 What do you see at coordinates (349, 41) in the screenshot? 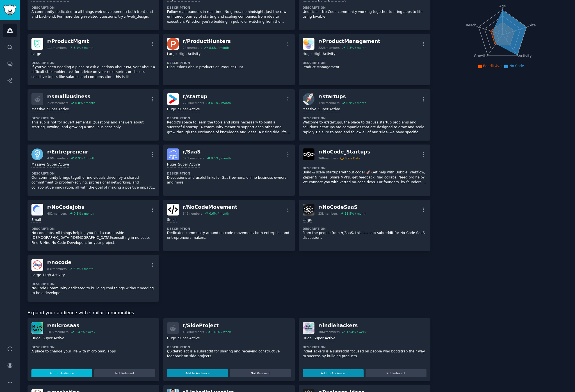
I see `div: r/ ProductManagement` at bounding box center [349, 41].